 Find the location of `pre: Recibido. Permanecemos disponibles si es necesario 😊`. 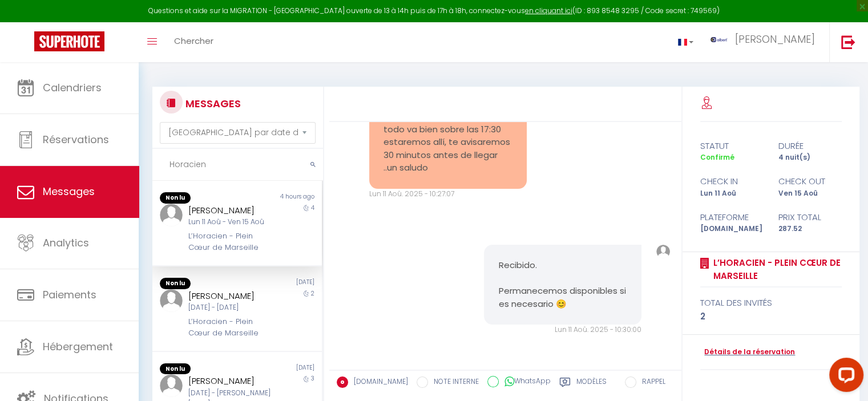

pre: Recibido. Permanecemos disponibles si es necesario 😊 is located at coordinates (563, 285).